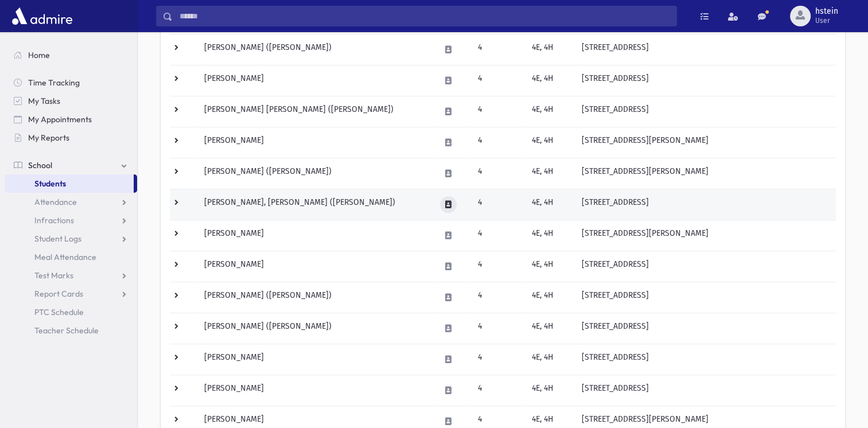 Image resolution: width=868 pixels, height=428 pixels. I want to click on img: AdmirePro, so click(42, 16).